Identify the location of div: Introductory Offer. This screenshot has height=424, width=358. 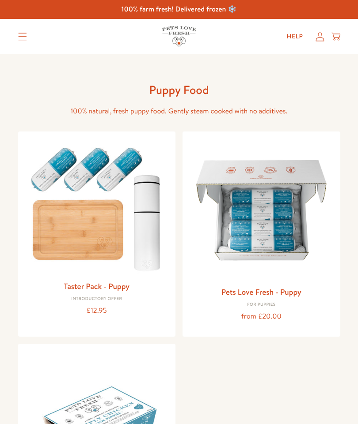
(97, 299).